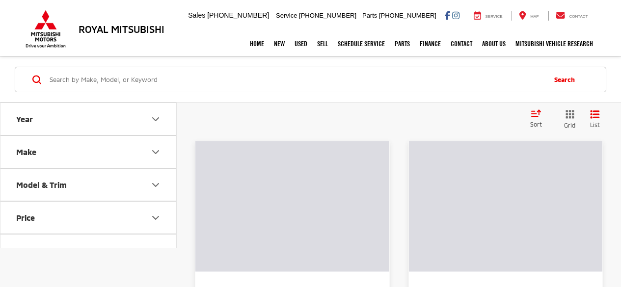  I want to click on input: Search by Make, Model, or Keyword, so click(296, 79).